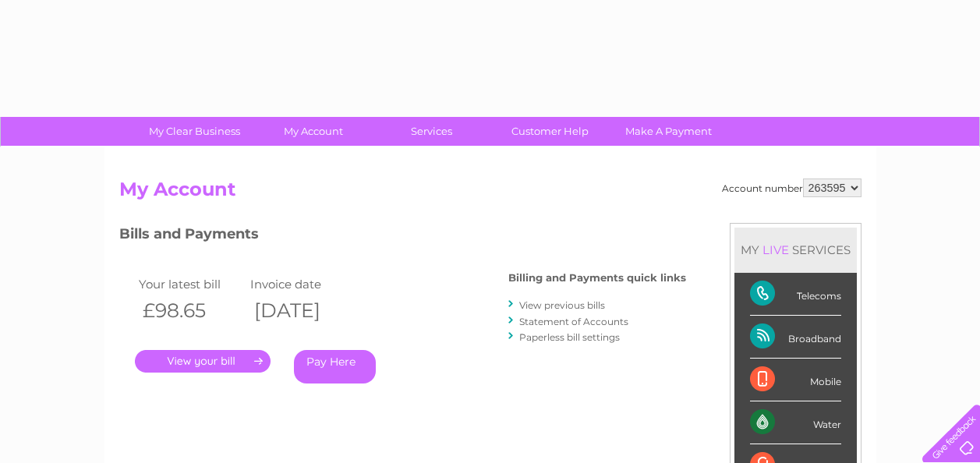 This screenshot has height=463, width=980. What do you see at coordinates (302, 284) in the screenshot?
I see `td: Invoice date` at bounding box center [302, 284].